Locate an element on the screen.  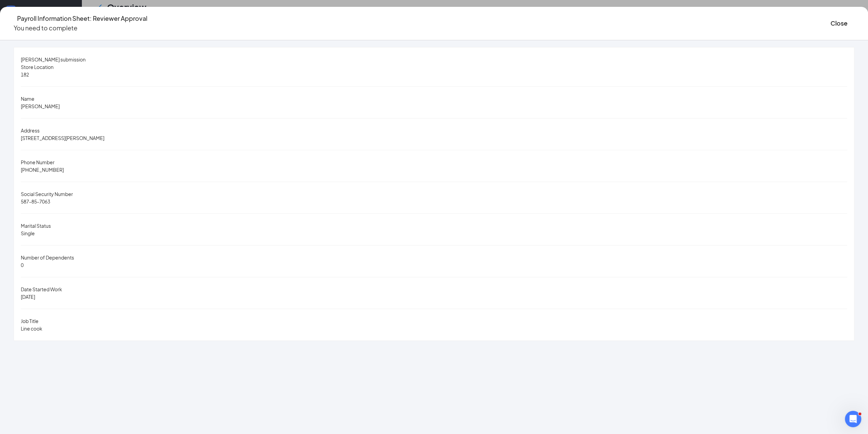
span: Date Started Work is located at coordinates (41, 289).